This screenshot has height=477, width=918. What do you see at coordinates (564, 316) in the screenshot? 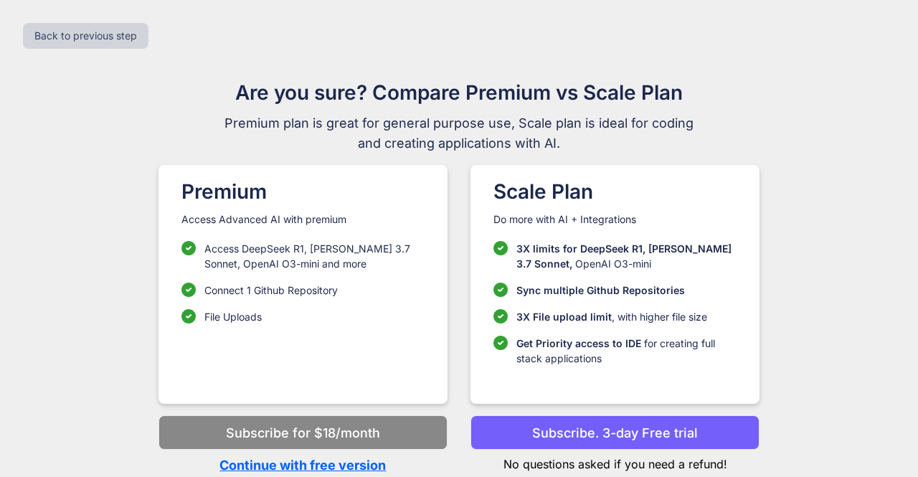
I see `span: 3X File upload limit` at bounding box center [564, 316].